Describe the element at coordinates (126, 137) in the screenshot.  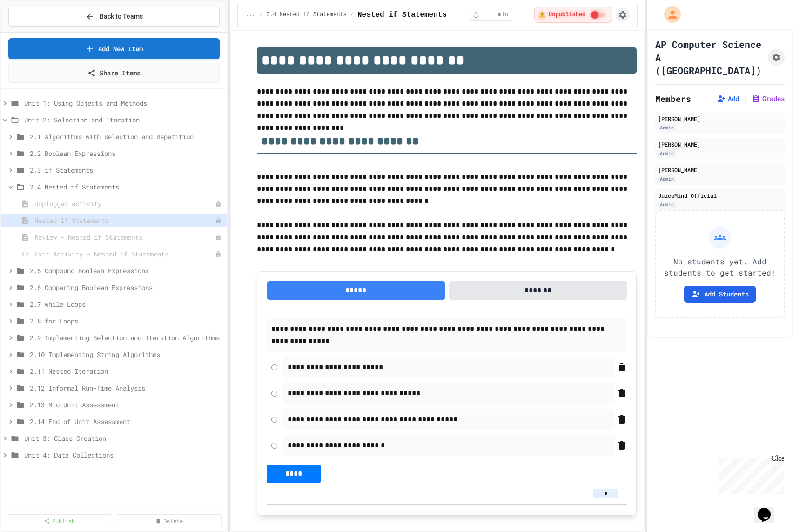
I see `span: 2.1 Algorithms with Selection and Repetition` at that location.